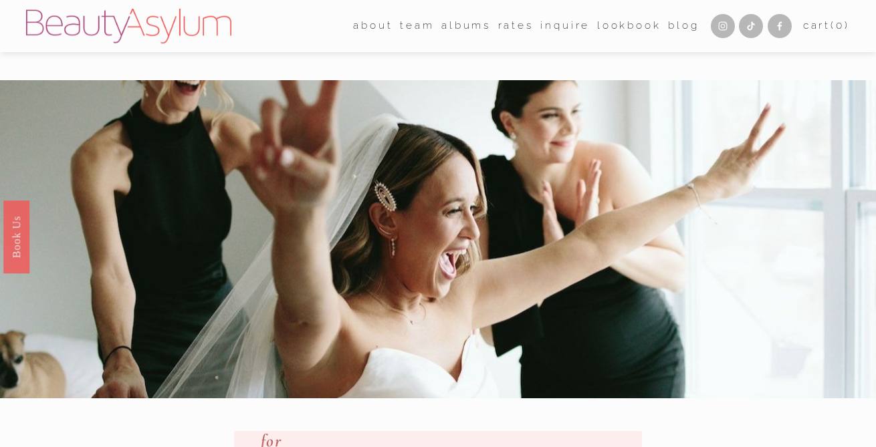  What do you see at coordinates (466, 26) in the screenshot?
I see `a: albums` at bounding box center [466, 26].